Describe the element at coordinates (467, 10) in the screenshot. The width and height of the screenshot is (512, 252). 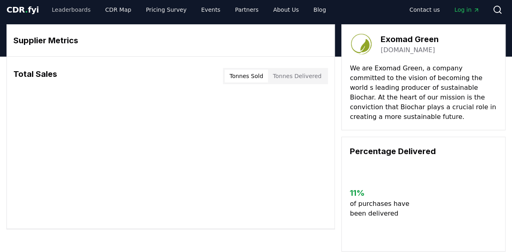
I see `a: Log in` at that location.